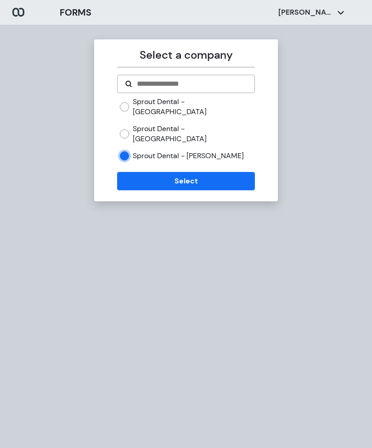 The width and height of the screenshot is (372, 448). Describe the element at coordinates (75, 12) in the screenshot. I see `h3: FORMS` at that location.